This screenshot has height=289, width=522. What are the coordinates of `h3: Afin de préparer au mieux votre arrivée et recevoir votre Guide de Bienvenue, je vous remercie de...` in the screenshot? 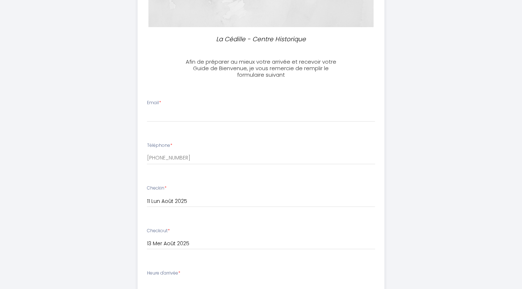 It's located at (261, 68).